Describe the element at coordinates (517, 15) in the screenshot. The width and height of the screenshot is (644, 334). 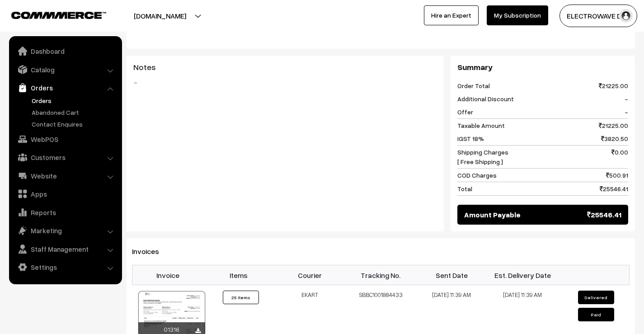
I see `a: My Subscription` at that location.